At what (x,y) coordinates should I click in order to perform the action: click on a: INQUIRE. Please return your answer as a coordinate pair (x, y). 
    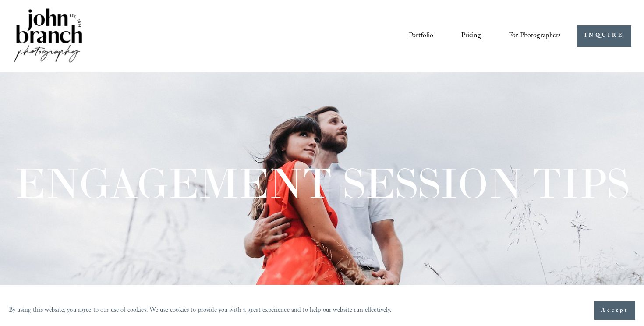
    Looking at the image, I should click on (604, 36).